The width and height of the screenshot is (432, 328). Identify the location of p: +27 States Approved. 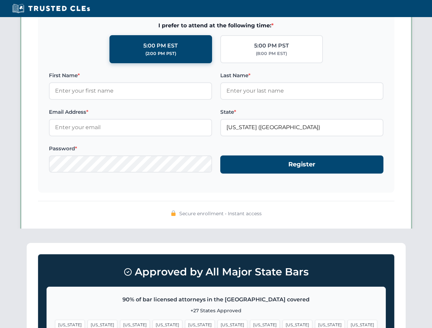
(216, 311).